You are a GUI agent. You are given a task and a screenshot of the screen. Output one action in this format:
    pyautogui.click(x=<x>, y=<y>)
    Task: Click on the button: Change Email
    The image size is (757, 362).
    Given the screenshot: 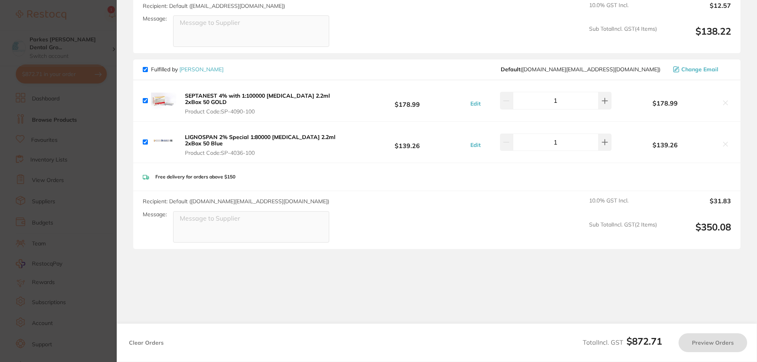 What is the action you would take?
    pyautogui.click(x=700, y=69)
    